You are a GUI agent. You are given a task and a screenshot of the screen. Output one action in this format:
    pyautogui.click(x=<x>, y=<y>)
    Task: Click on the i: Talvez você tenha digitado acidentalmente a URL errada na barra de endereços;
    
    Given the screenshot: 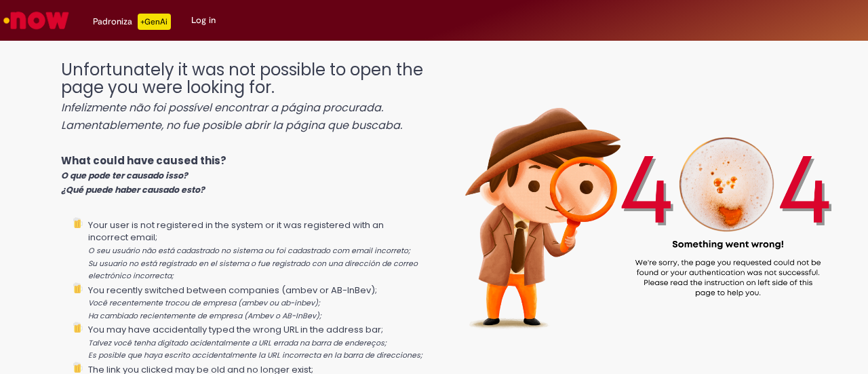 What is the action you would take?
    pyautogui.click(x=237, y=342)
    